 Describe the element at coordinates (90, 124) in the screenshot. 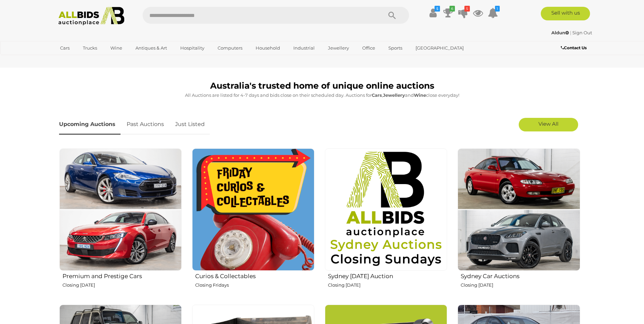

I see `a: Upcoming Auctions` at that location.